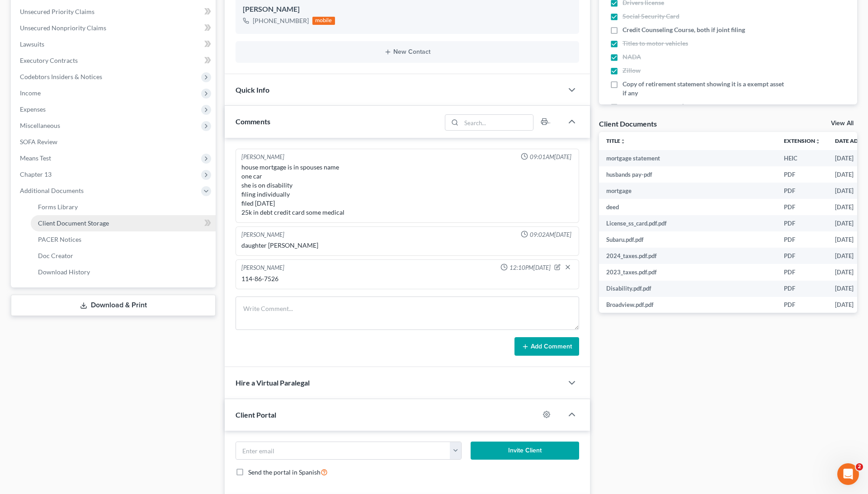 The image size is (868, 494). I want to click on span: SOFA Review, so click(39, 142).